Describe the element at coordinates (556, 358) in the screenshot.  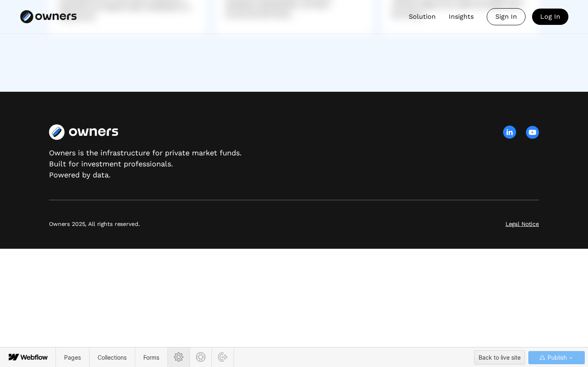
I see `span: Publish` at that location.